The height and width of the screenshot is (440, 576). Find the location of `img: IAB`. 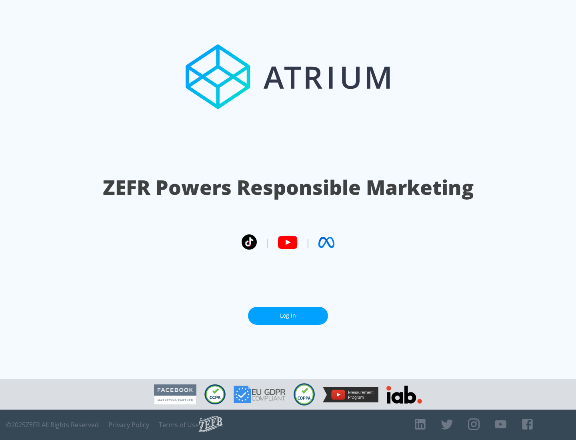

img: IAB is located at coordinates (404, 395).